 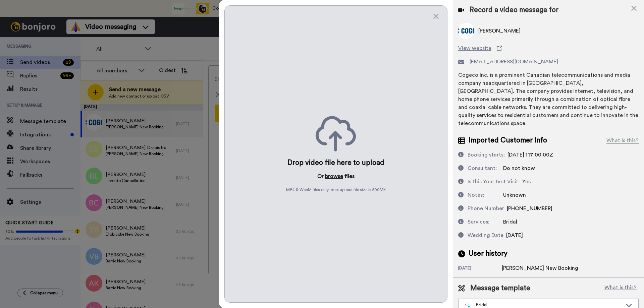 What do you see at coordinates (336, 190) in the screenshot?
I see `span: MP4 & WebM files only, max upload file size is 500 MB` at bounding box center [336, 190].